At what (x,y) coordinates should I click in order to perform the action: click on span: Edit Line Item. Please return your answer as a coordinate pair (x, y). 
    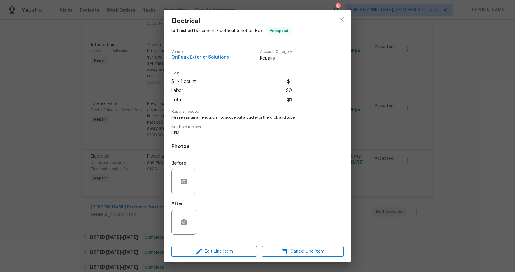
    Looking at the image, I should click on (214, 252).